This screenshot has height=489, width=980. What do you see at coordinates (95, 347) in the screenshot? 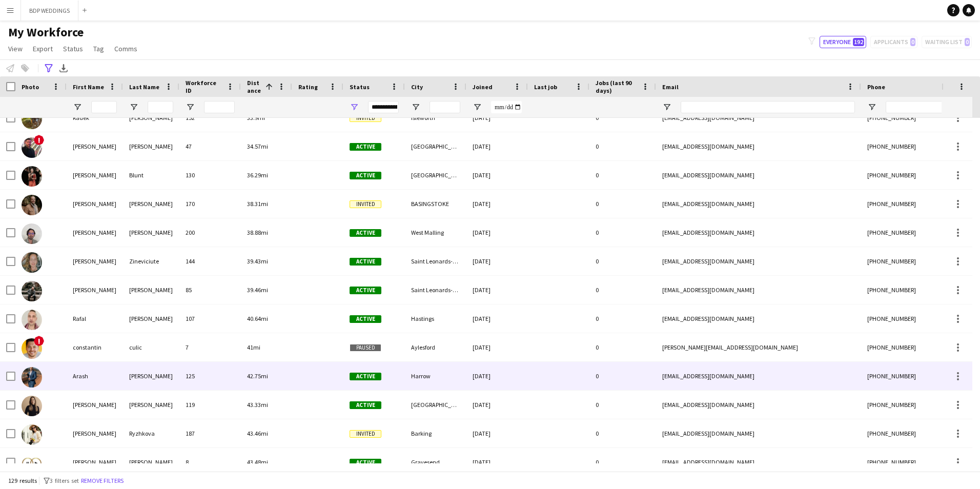
I see `div: constantin` at bounding box center [95, 347].